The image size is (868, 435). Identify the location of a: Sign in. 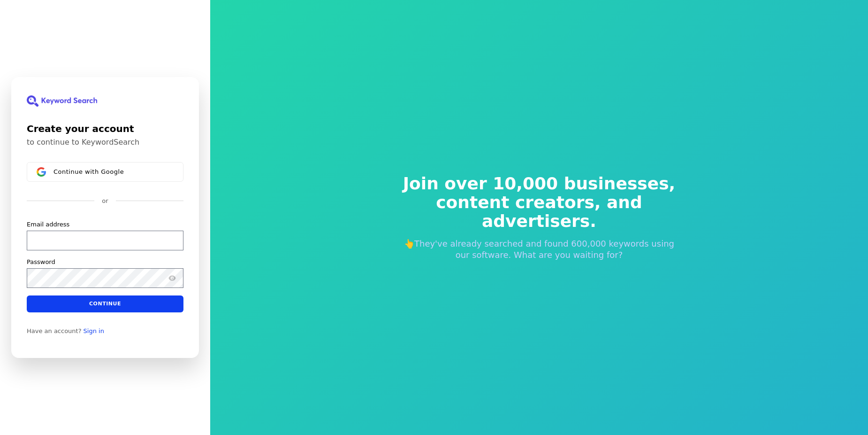
(94, 331).